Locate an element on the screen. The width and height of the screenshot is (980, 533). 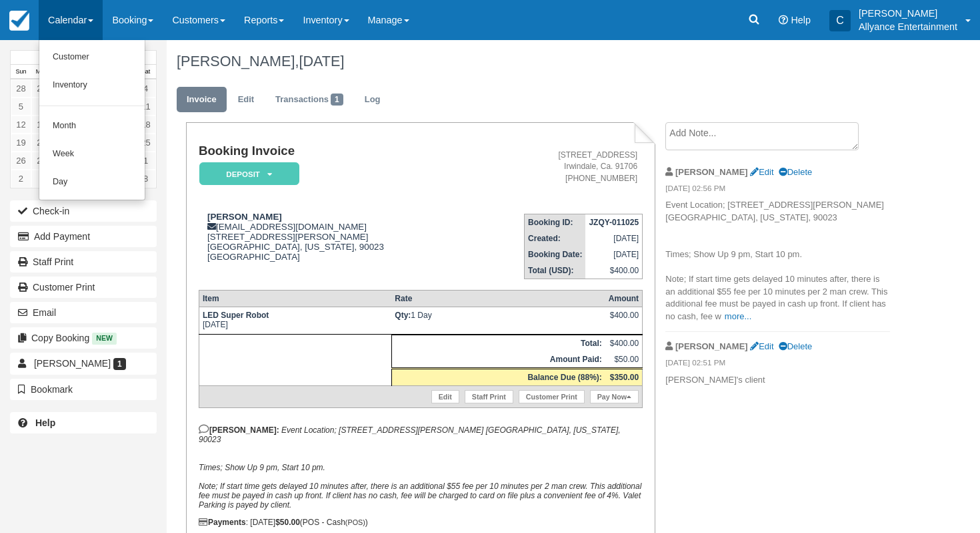
a: 19 is located at coordinates (21, 142).